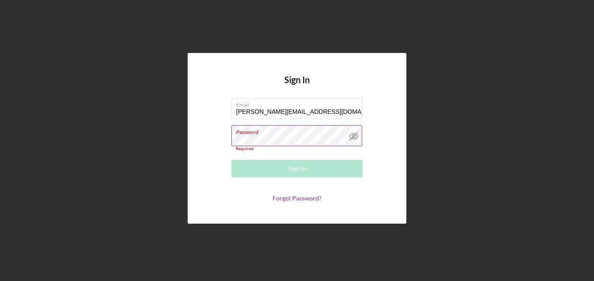 This screenshot has width=594, height=281. Describe the element at coordinates (299, 130) in the screenshot. I see `label: Password` at that location.